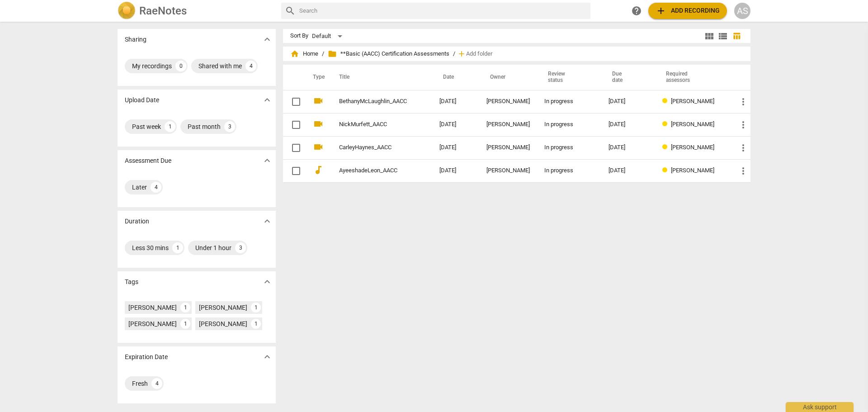  Describe the element at coordinates (736, 36) in the screenshot. I see `span: table_chart` at that location.